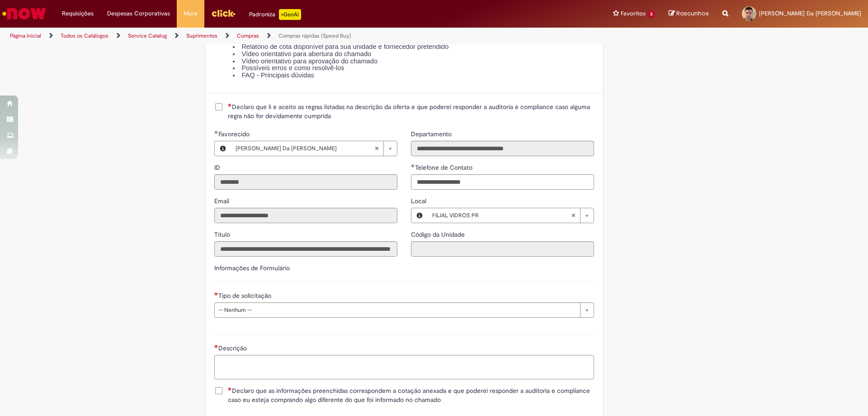 The height and width of the screenshot is (416, 868). I want to click on span: Somente leitura - Departamento, so click(432, 134).